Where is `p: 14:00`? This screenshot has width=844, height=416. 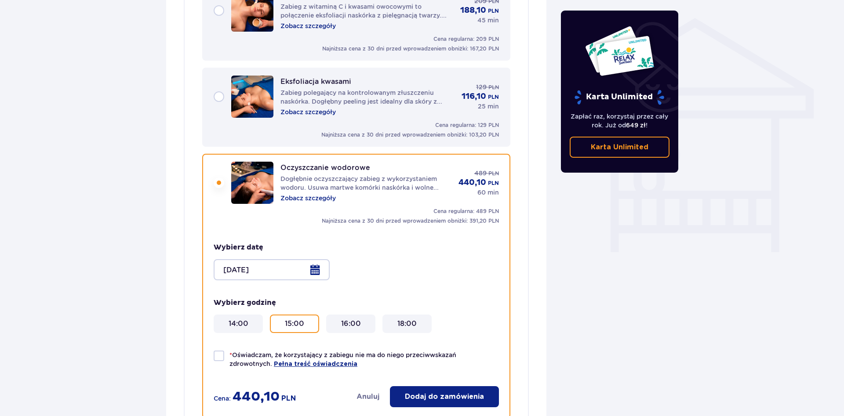
p: 14:00 is located at coordinates (238, 324).